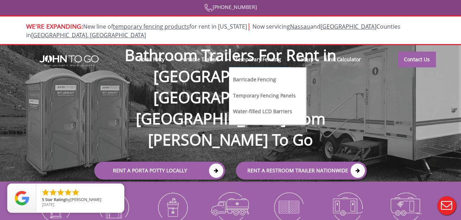 This screenshot has width=461, height=220. Describe the element at coordinates (55, 199) in the screenshot. I see `span: Star Rating` at that location.